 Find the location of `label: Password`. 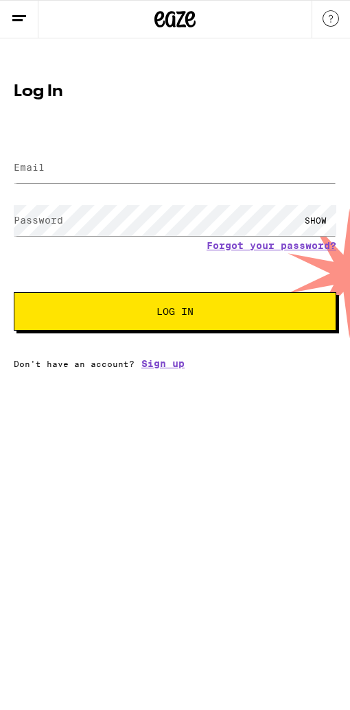

label: Password is located at coordinates (38, 220).